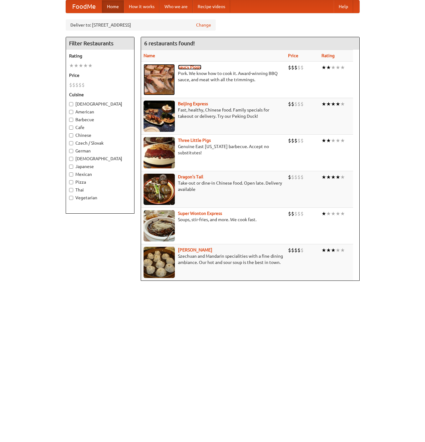 The image size is (425, 442). What do you see at coordinates (71, 198) in the screenshot?
I see `input: Vegetarian` at bounding box center [71, 198].